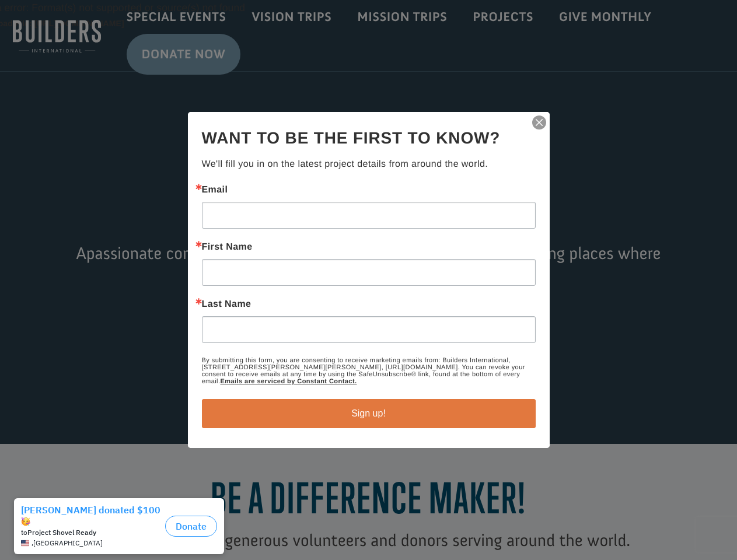 Image resolution: width=737 pixels, height=560 pixels. I want to click on h2: Want to be the first to know?, so click(369, 138).